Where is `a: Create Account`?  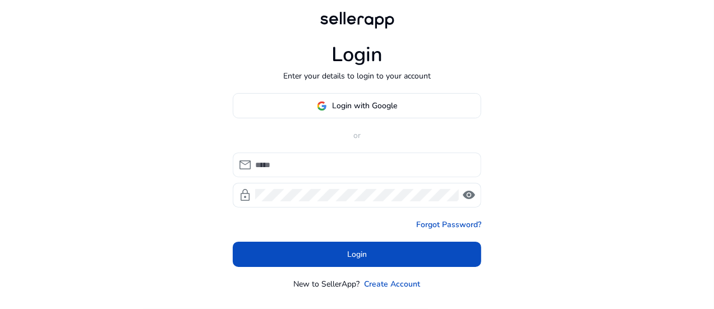
a: Create Account is located at coordinates (393, 284).